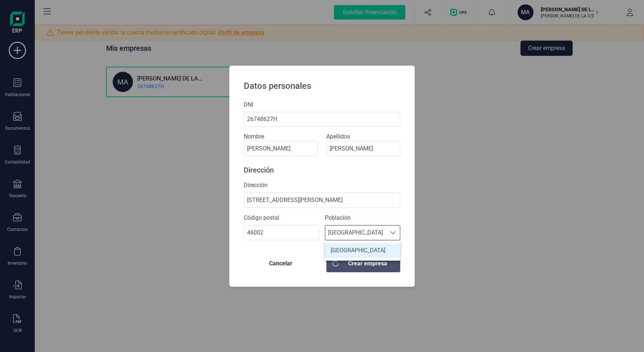 The image size is (644, 352). Describe the element at coordinates (322, 185) in the screenshot. I see `label: Dirección` at that location.